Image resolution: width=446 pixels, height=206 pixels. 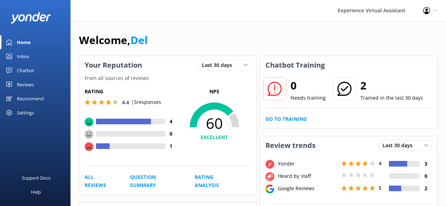 I want to click on h3: Review trends, so click(x=291, y=146).